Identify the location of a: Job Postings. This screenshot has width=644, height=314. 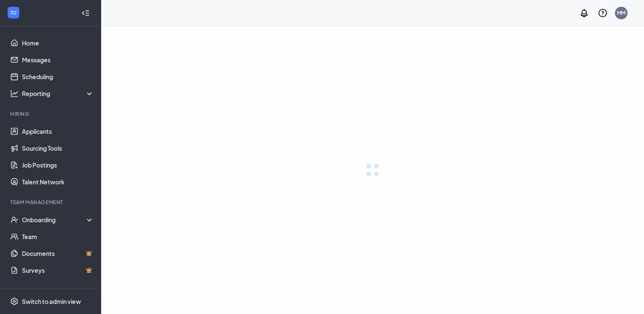
(58, 165).